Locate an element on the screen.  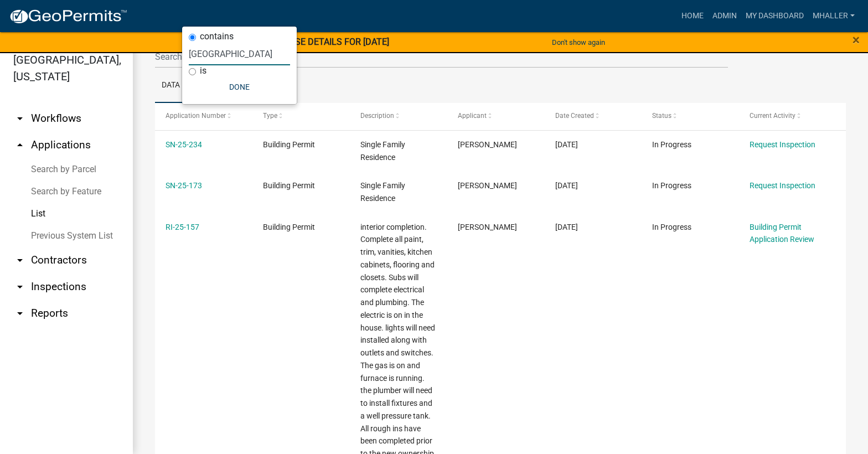
button: Done is located at coordinates (239, 87).